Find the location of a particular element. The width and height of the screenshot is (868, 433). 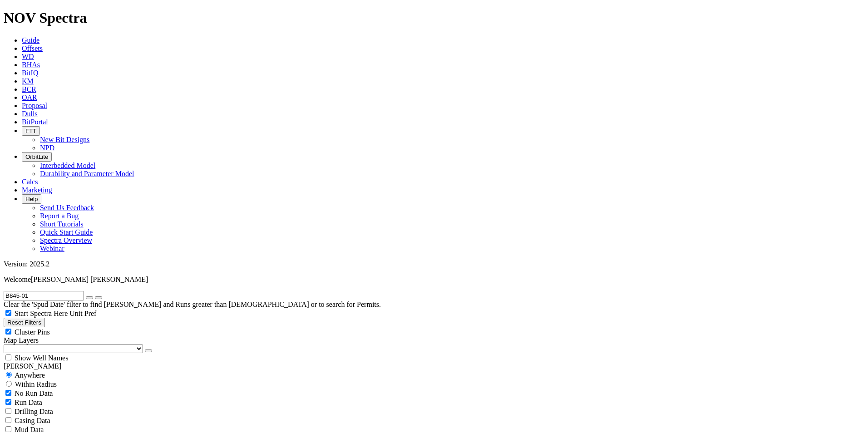

a: Spectra Overview is located at coordinates (66, 240).